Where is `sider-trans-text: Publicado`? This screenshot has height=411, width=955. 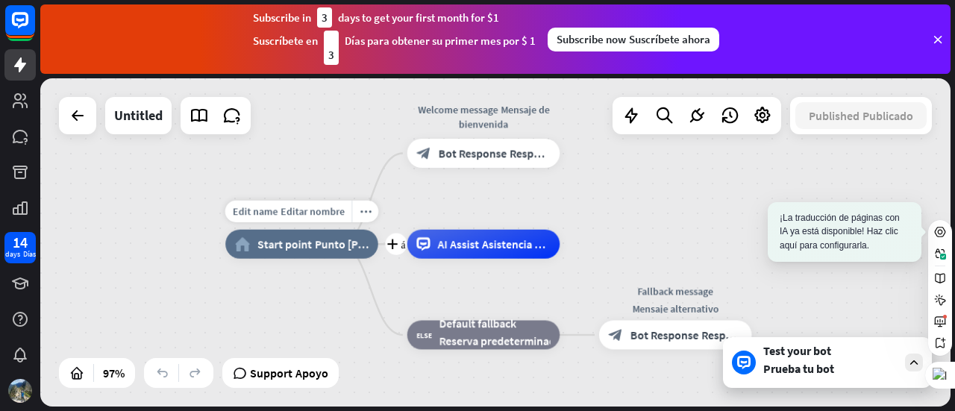
sider-trans-text: Publicado is located at coordinates (887, 116).